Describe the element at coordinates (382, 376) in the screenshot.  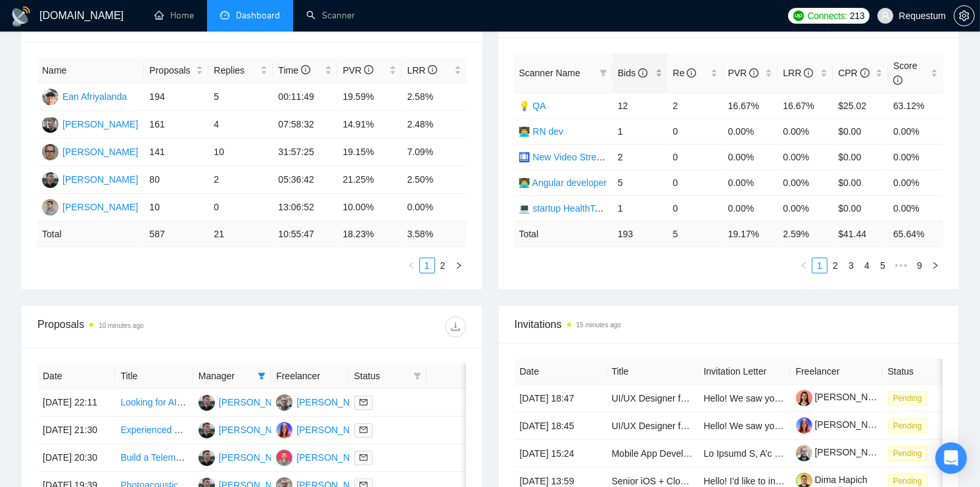
I see `span: Status` at that location.